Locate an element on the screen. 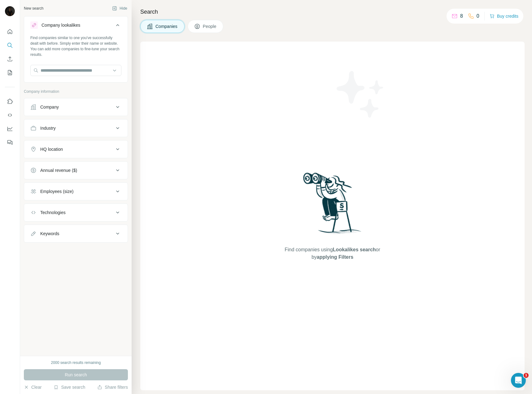 This screenshot has height=394, width=532. button: Use Surfe API is located at coordinates (10, 115).